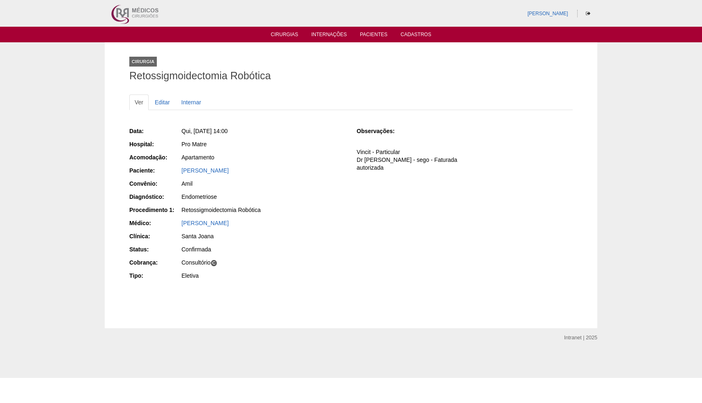 The width and height of the screenshot is (702, 403). Describe the element at coordinates (155, 157) in the screenshot. I see `div: Acomodação:` at that location.